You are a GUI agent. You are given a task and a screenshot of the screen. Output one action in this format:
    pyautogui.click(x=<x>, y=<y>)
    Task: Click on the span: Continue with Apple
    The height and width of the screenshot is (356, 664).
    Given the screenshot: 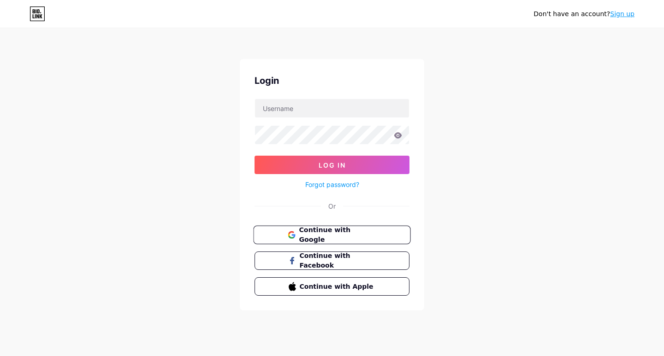 What is the action you would take?
    pyautogui.click(x=338, y=287)
    